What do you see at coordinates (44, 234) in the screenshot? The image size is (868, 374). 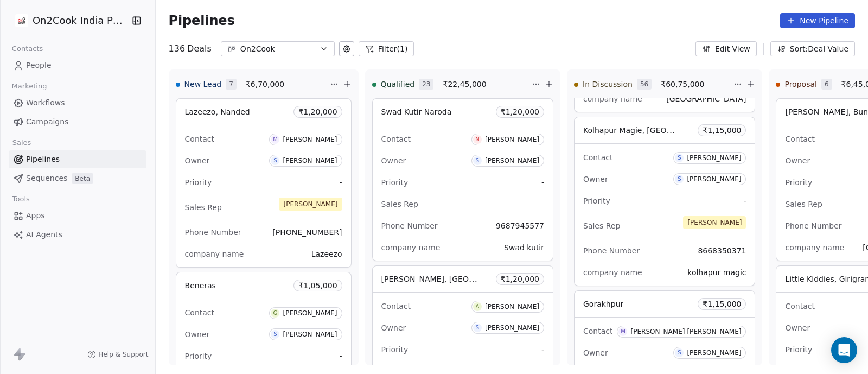 I see `span: AI Agents` at bounding box center [44, 234].